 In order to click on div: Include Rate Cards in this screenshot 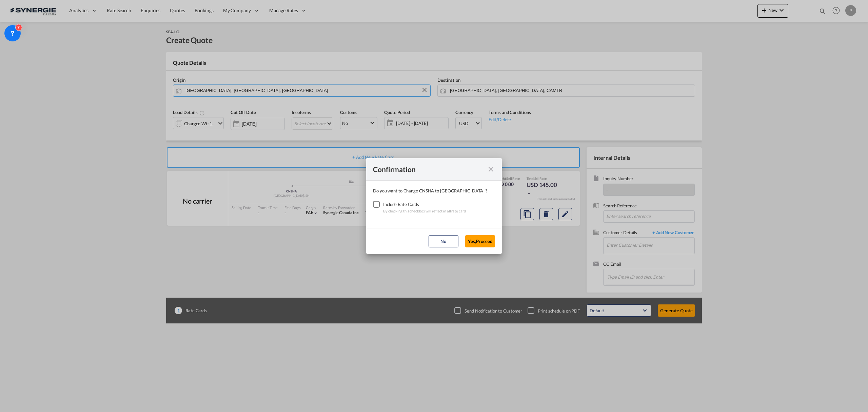, I will do `click(424, 204)`.